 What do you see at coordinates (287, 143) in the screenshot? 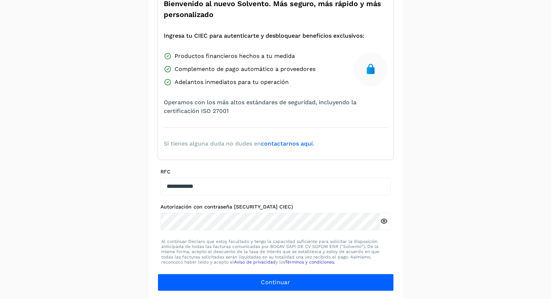
I see `a: contactarnos aquí.` at bounding box center [287, 143].